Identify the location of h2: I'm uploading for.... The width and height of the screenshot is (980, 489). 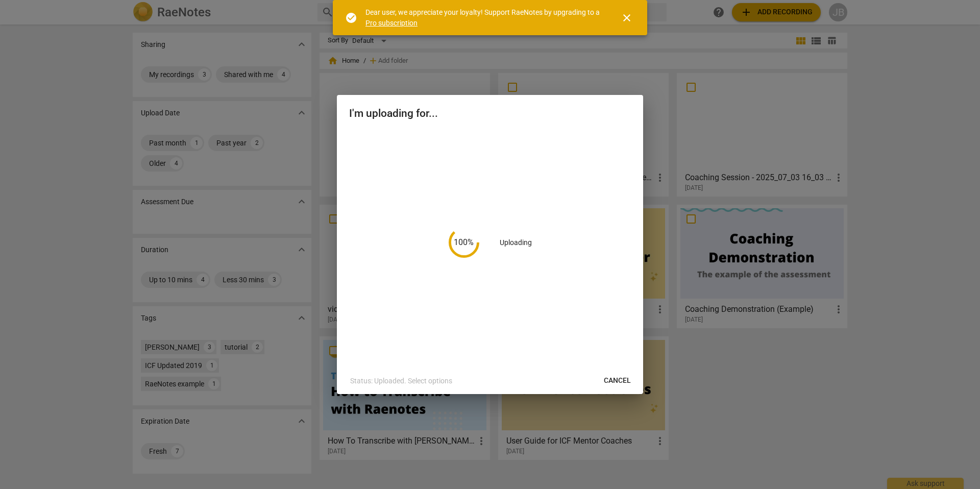
(490, 113).